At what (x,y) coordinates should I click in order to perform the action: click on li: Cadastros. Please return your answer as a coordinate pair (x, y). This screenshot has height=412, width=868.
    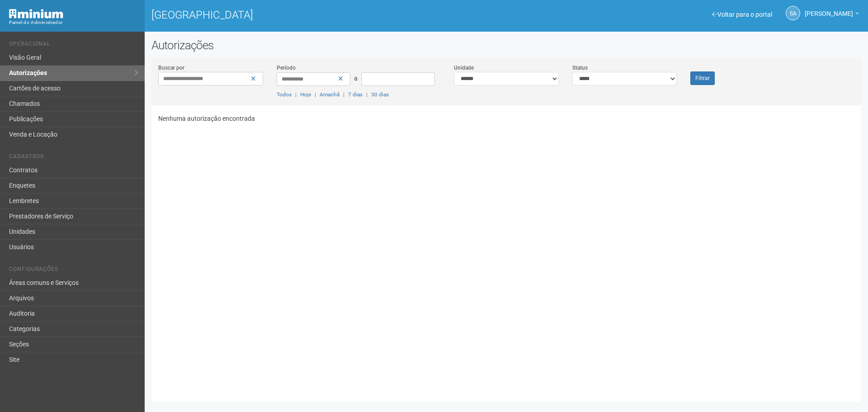
    Looking at the image, I should click on (73, 158).